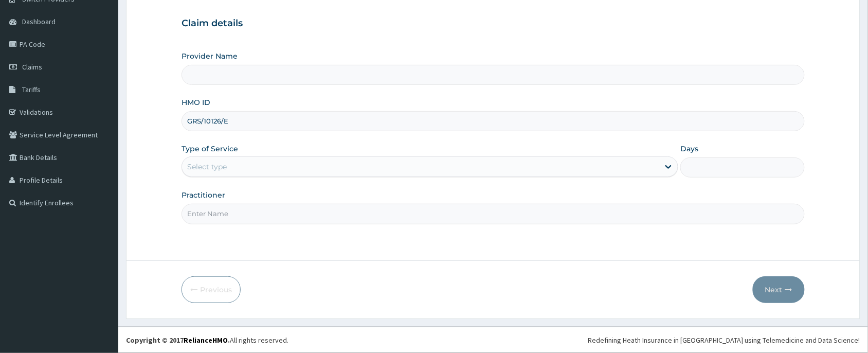 The height and width of the screenshot is (353, 868). What do you see at coordinates (211, 290) in the screenshot?
I see `button: Previous` at bounding box center [211, 290].